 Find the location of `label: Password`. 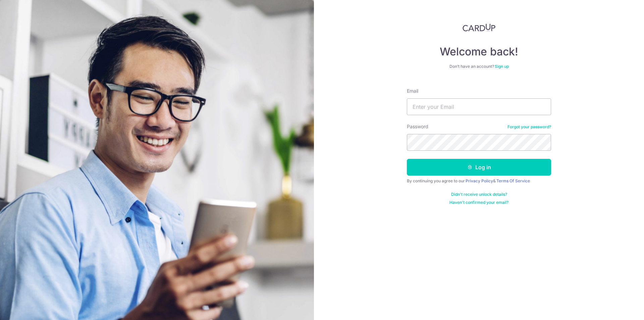

label: Password is located at coordinates (418, 127).